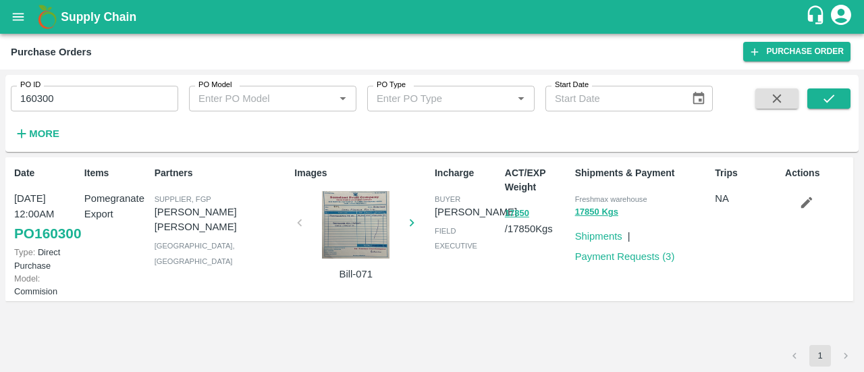  What do you see at coordinates (47, 285) in the screenshot?
I see `p: Commision` at bounding box center [47, 285].